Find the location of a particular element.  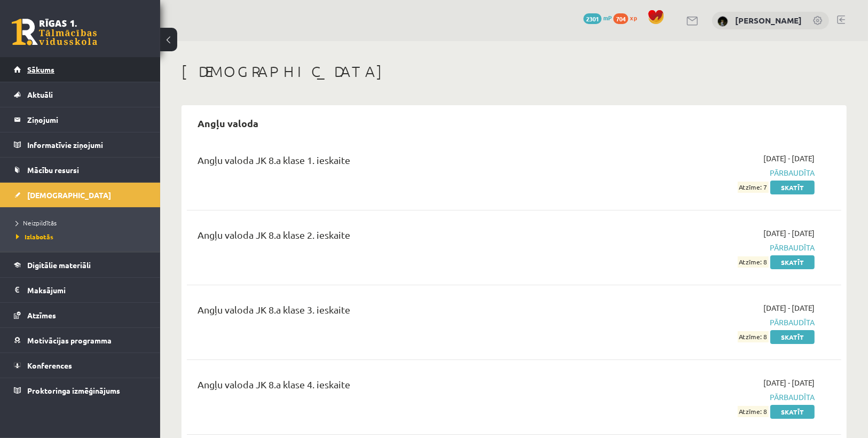

span: Aktuāli is located at coordinates (40, 95).